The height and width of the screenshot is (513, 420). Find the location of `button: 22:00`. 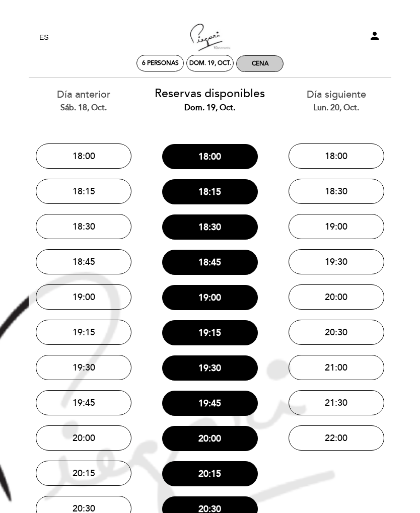

button: 22:00 is located at coordinates (336, 438).